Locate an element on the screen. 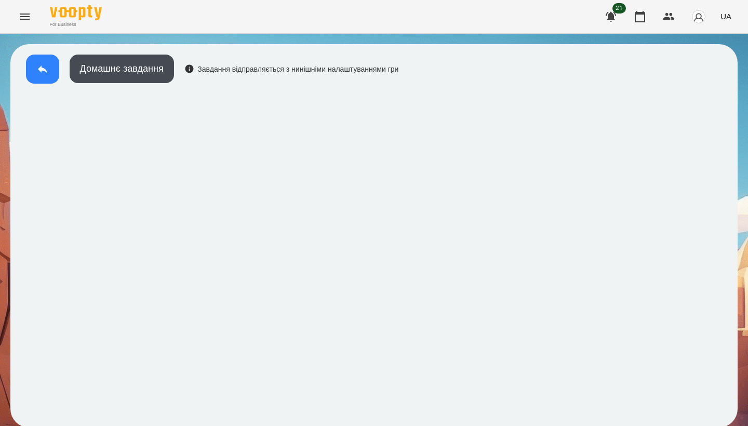  img: Voopty Logo is located at coordinates (76, 12).